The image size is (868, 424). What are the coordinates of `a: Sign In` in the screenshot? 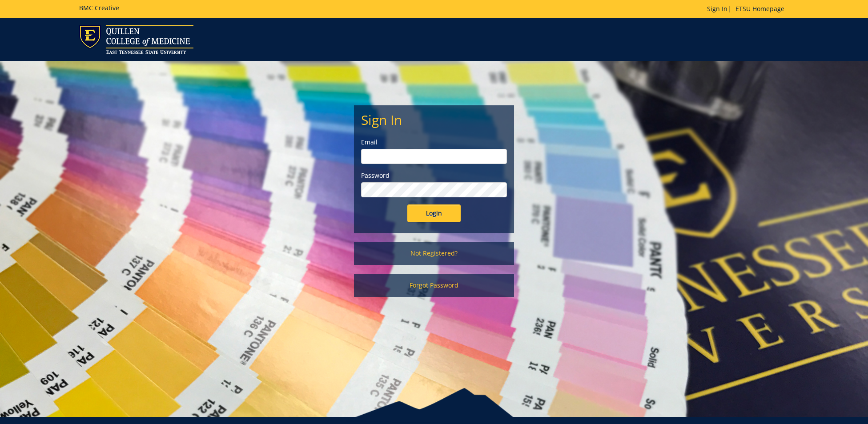 It's located at (718, 9).